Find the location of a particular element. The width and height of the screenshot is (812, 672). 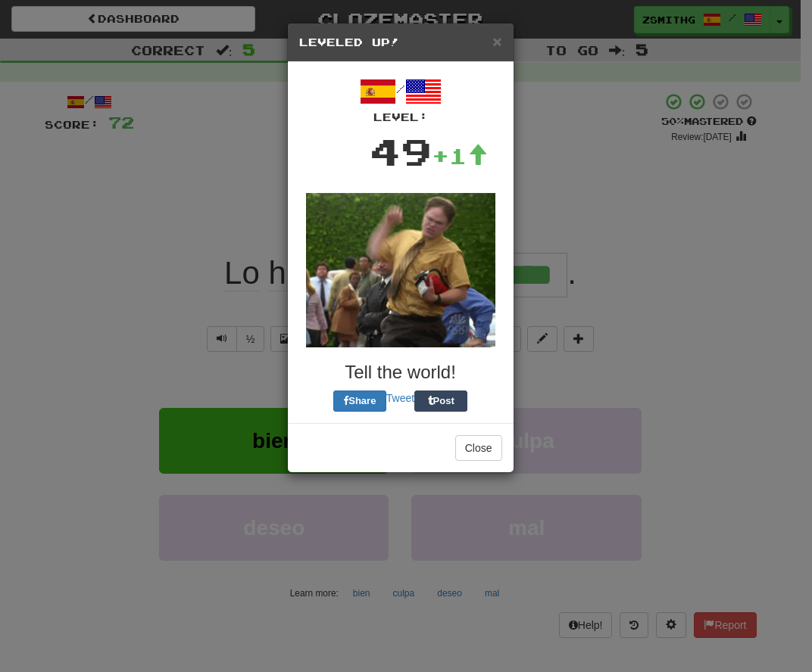

img: dwight-38fd9167b88c7212ef5e57fe3c23d517be8a6295dbcd4b80f87bd2b6bd7e5025.gif is located at coordinates (401, 271).